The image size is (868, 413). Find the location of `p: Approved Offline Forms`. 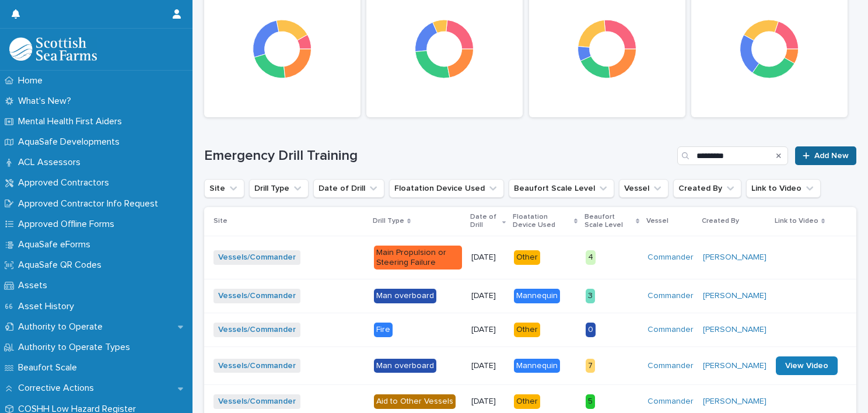

p: Approved Offline Forms is located at coordinates (68, 224).